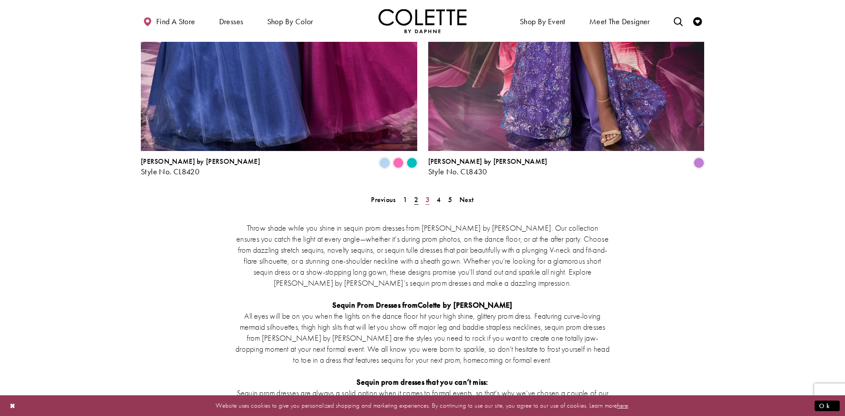 This screenshot has height=416, width=845. What do you see at coordinates (405, 199) in the screenshot?
I see `span: 1` at bounding box center [405, 199].